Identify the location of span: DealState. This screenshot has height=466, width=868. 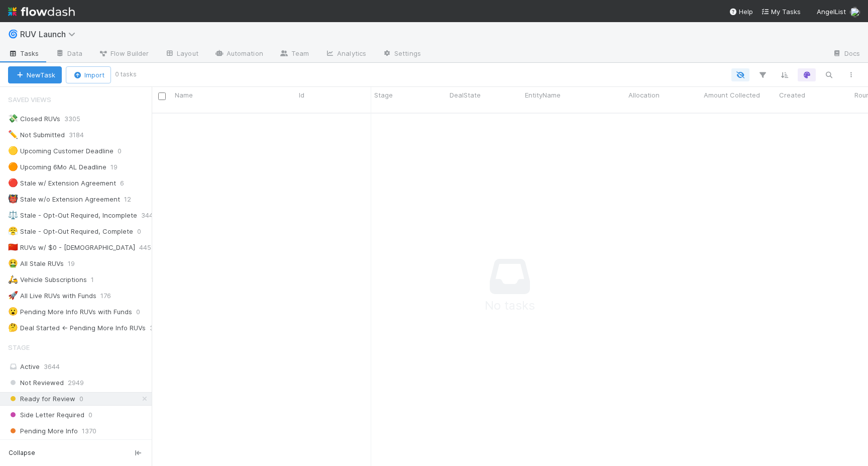
(465, 95).